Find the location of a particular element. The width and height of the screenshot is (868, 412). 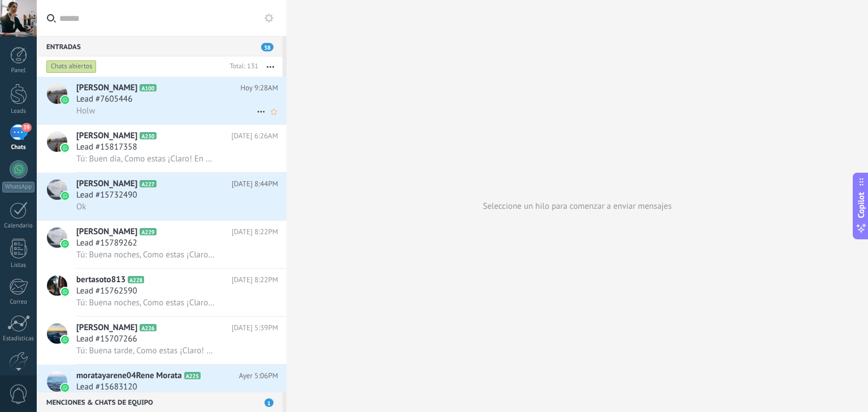

div: Calendario is located at coordinates (19, 226).